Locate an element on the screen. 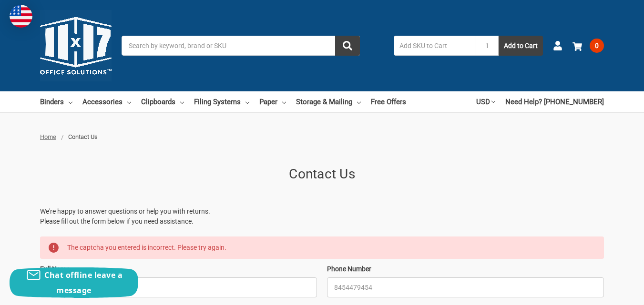  span: Contact Us is located at coordinates (83, 137).